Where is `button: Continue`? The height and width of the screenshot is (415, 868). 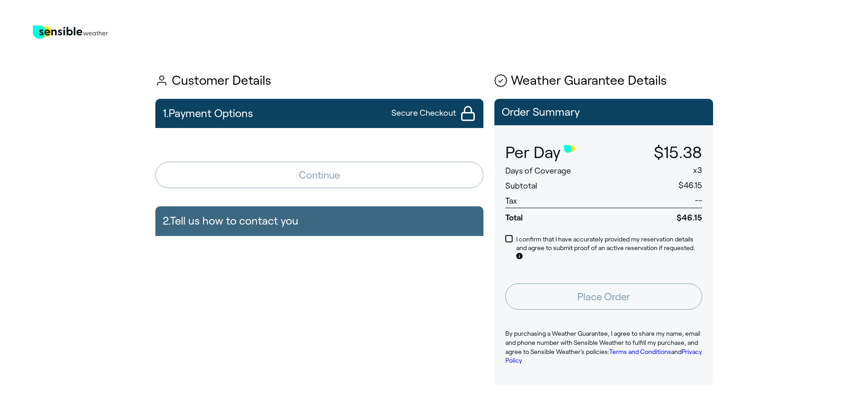
button: Continue is located at coordinates (319, 175).